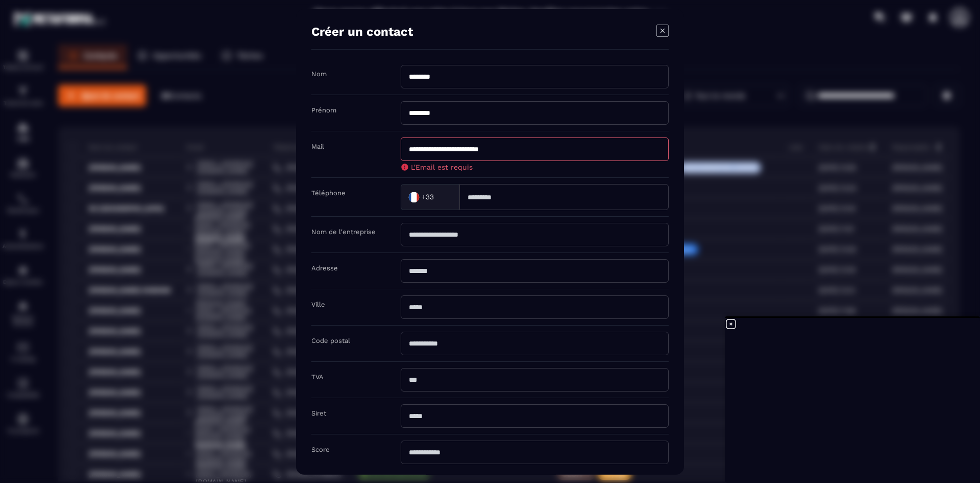 This screenshot has width=980, height=483. What do you see at coordinates (319, 73) in the screenshot?
I see `label: Nom` at bounding box center [319, 73].